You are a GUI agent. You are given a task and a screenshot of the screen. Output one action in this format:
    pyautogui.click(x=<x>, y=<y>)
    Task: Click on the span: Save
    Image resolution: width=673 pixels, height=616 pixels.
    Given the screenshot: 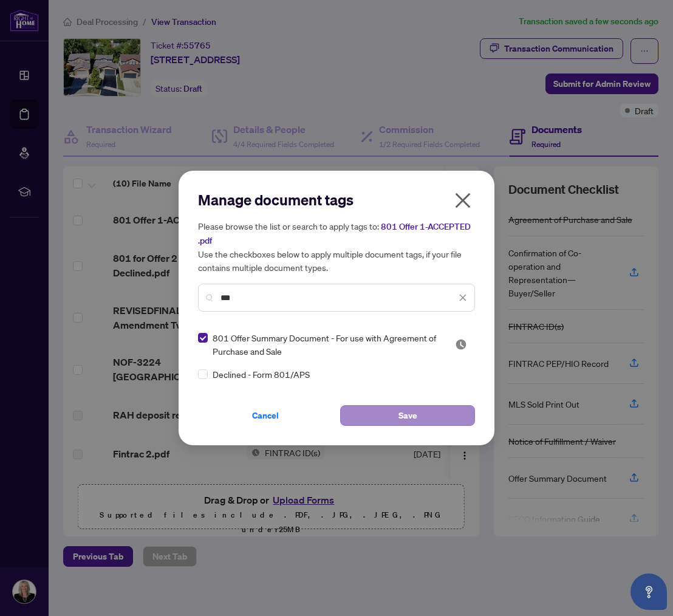 What is the action you would take?
    pyautogui.click(x=408, y=415)
    